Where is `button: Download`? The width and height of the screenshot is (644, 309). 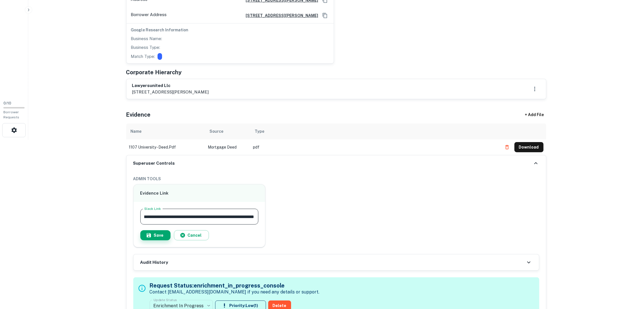
button: Download is located at coordinates (529, 147).